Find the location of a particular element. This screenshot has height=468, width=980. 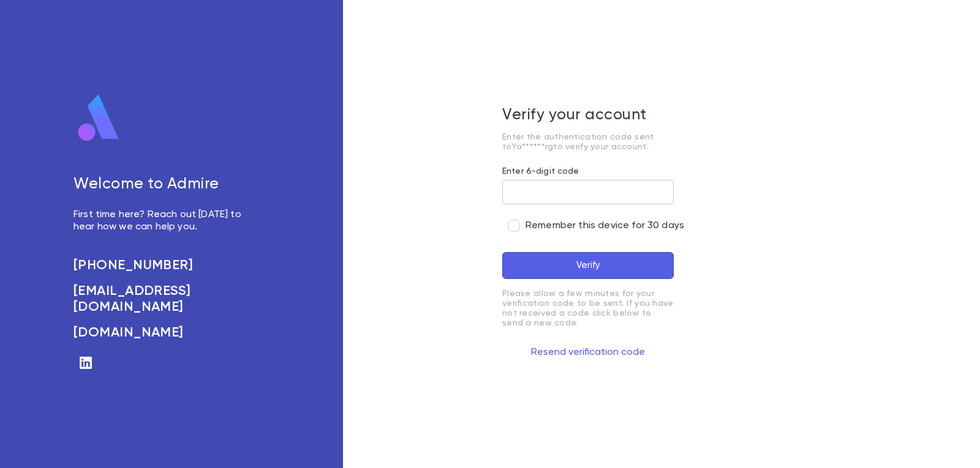

button: Verify is located at coordinates (588, 266).